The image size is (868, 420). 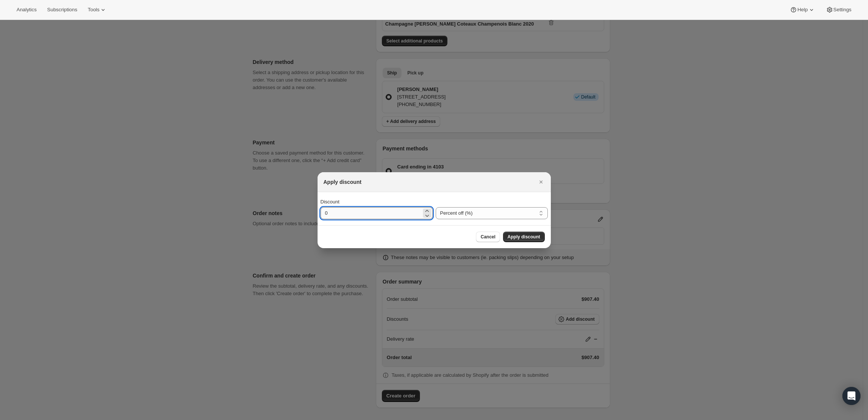 I want to click on button: Subscriptions, so click(x=62, y=10).